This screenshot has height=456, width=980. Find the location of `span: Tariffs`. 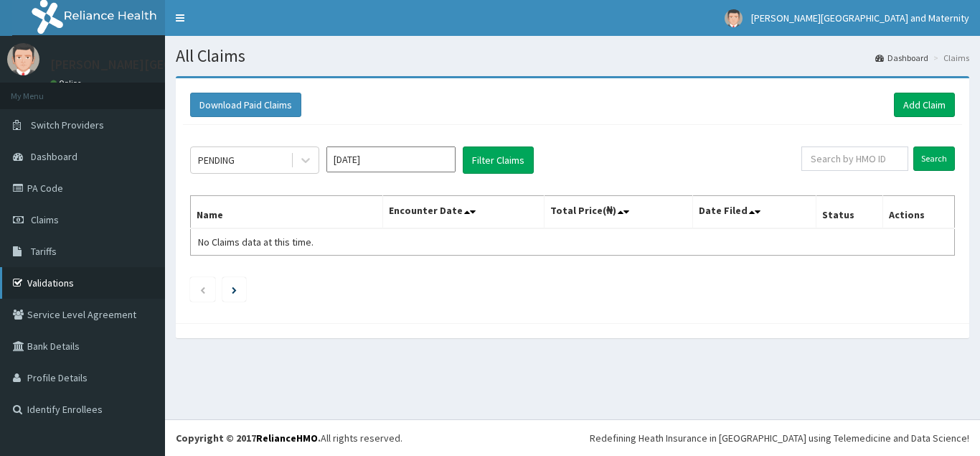

span: Tariffs is located at coordinates (44, 251).